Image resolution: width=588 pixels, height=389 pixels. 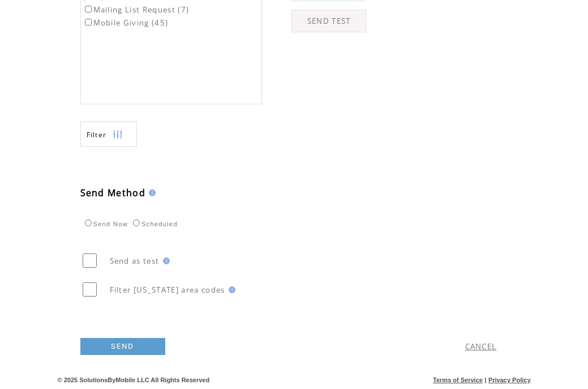 I want to click on label: Mobile Giving (45), so click(x=126, y=23).